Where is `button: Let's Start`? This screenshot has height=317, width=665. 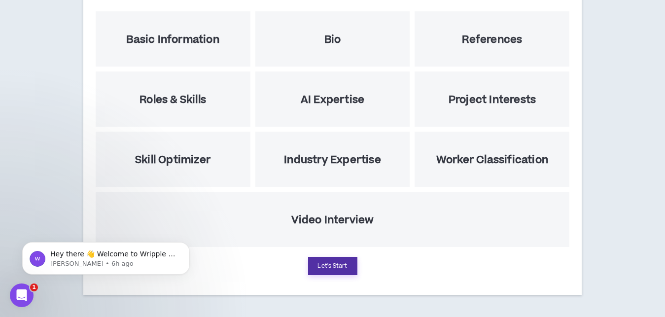
button: Let's Start is located at coordinates (333, 266).